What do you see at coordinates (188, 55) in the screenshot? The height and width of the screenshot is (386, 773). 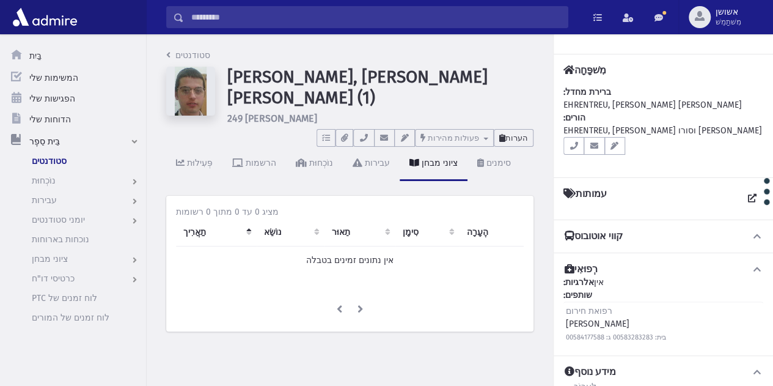 I see `a: סטודנטים` at bounding box center [188, 55].